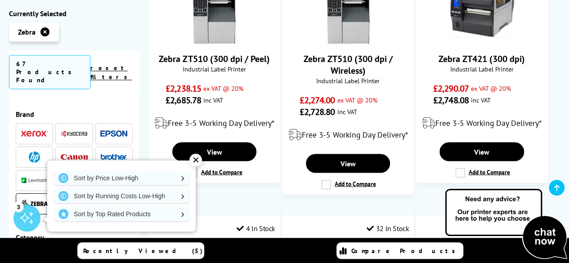 This screenshot has height=263, width=569. What do you see at coordinates (114, 133) in the screenshot?
I see `a: Epson` at bounding box center [114, 133].